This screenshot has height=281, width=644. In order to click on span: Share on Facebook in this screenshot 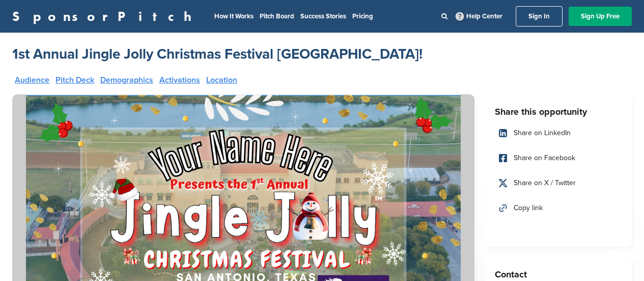, I will do `click(544, 158)`.